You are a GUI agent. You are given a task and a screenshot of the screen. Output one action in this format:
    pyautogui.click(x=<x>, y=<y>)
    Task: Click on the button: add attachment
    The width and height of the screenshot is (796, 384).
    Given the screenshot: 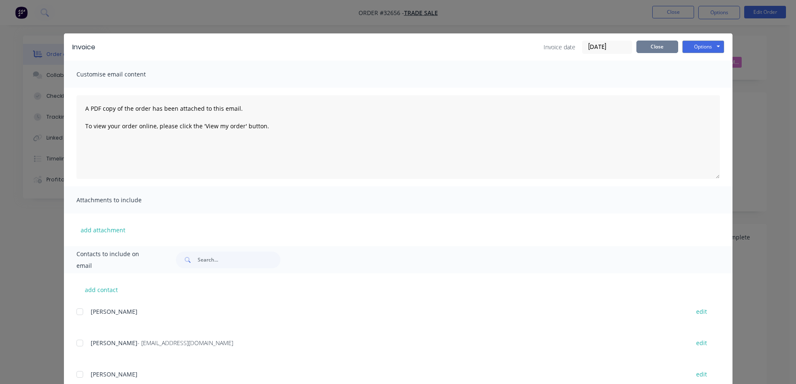 What is the action you would take?
    pyautogui.click(x=103, y=230)
    